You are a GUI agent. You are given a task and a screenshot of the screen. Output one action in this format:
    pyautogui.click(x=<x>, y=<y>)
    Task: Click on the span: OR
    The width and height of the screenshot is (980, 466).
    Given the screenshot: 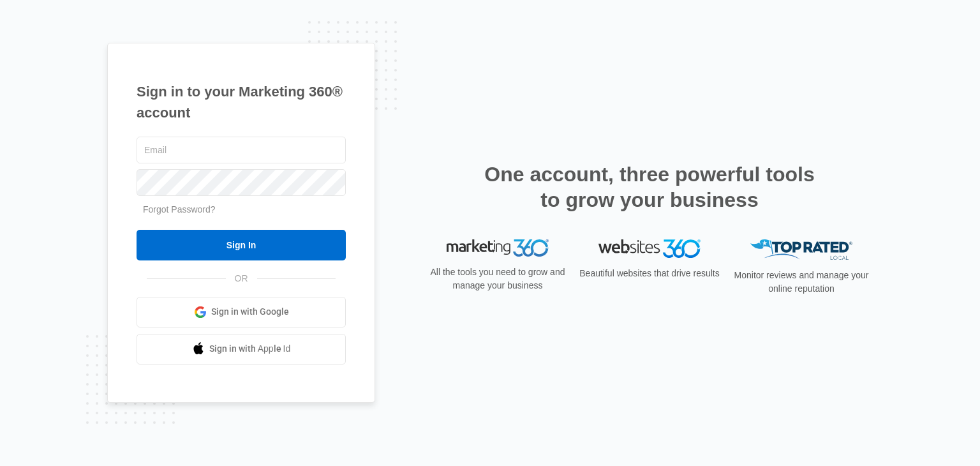 What is the action you would take?
    pyautogui.click(x=241, y=279)
    